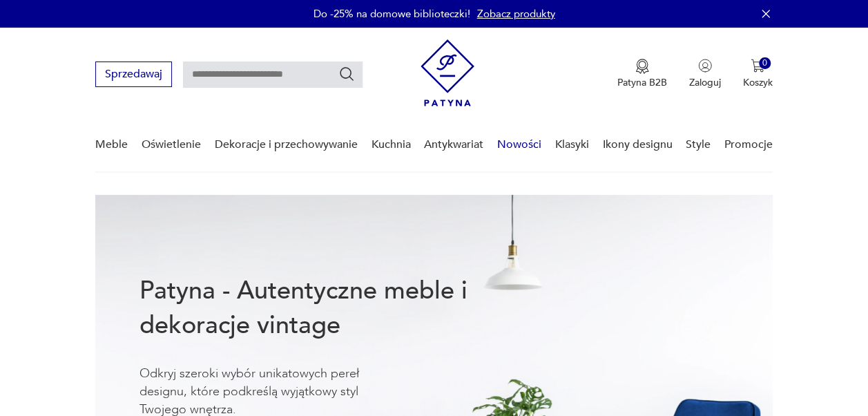 The image size is (868, 416). I want to click on img: Ikona koszyka, so click(758, 66).